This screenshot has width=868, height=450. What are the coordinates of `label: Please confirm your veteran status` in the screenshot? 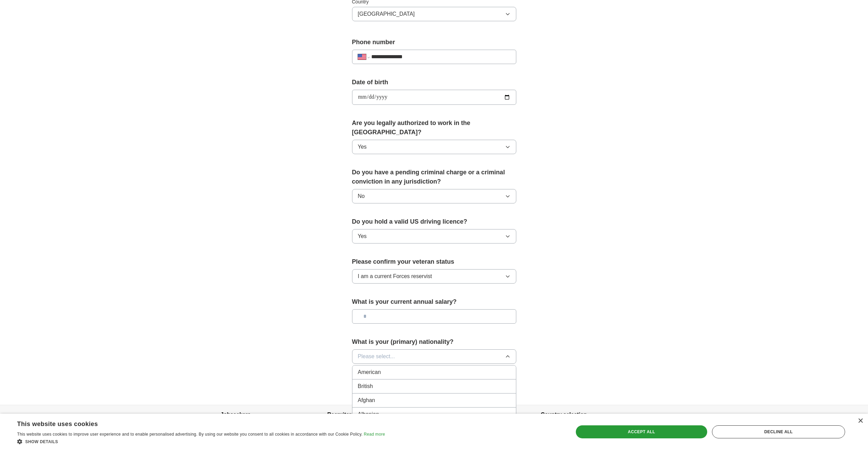 It's located at (434, 262).